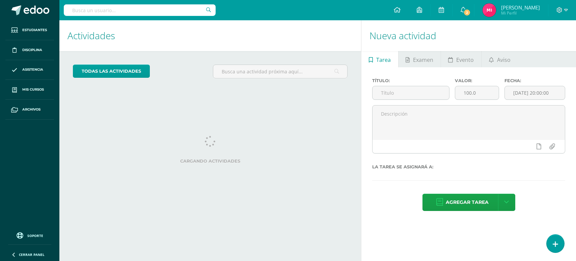 The image size is (576, 261). I want to click on span: Examen, so click(423, 60).